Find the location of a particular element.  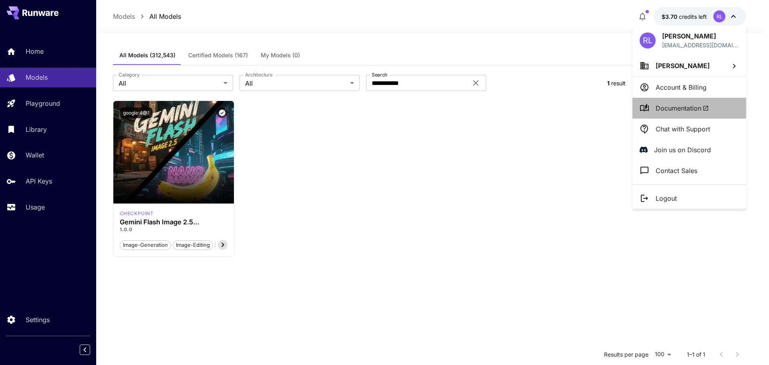

div: faelzim34@gmail.com is located at coordinates (700, 45).